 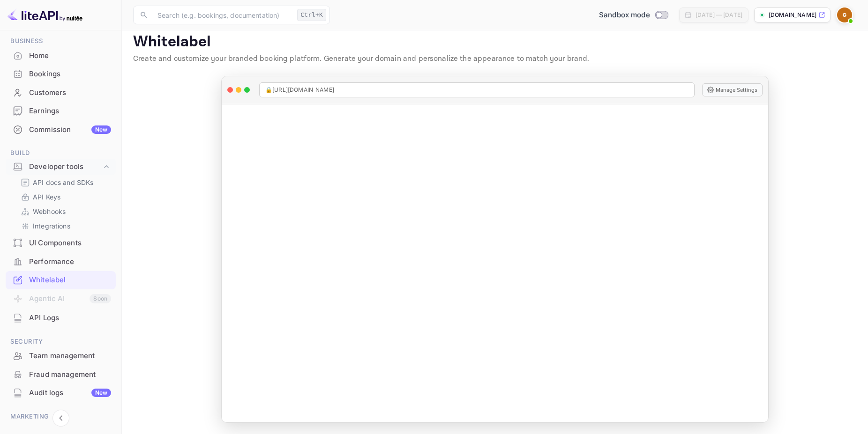 What do you see at coordinates (845, 15) in the screenshot?
I see `img: GrupoVDT` at bounding box center [845, 15].